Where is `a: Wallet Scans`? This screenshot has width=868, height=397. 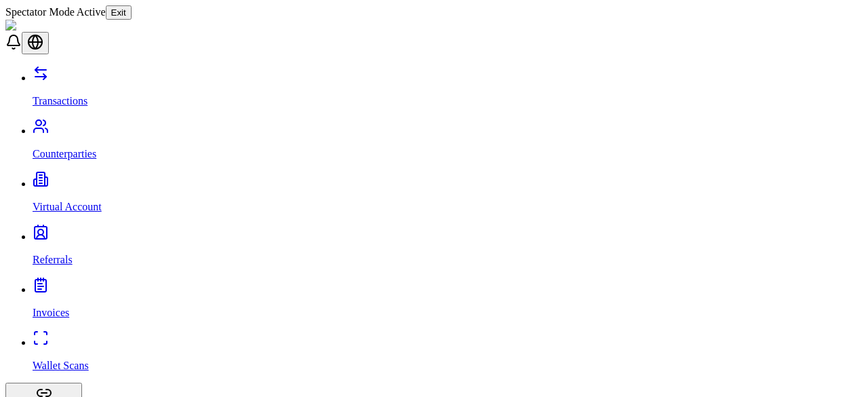 a: Wallet Scans is located at coordinates (448, 354).